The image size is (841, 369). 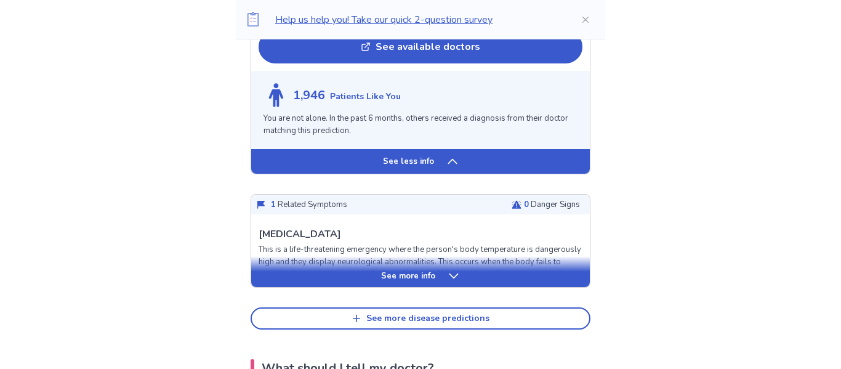 What do you see at coordinates (421, 124) in the screenshot?
I see `p: You are not alone. In the past 6 months, others received a diagnosis from their doctor matching t...` at bounding box center [421, 124].